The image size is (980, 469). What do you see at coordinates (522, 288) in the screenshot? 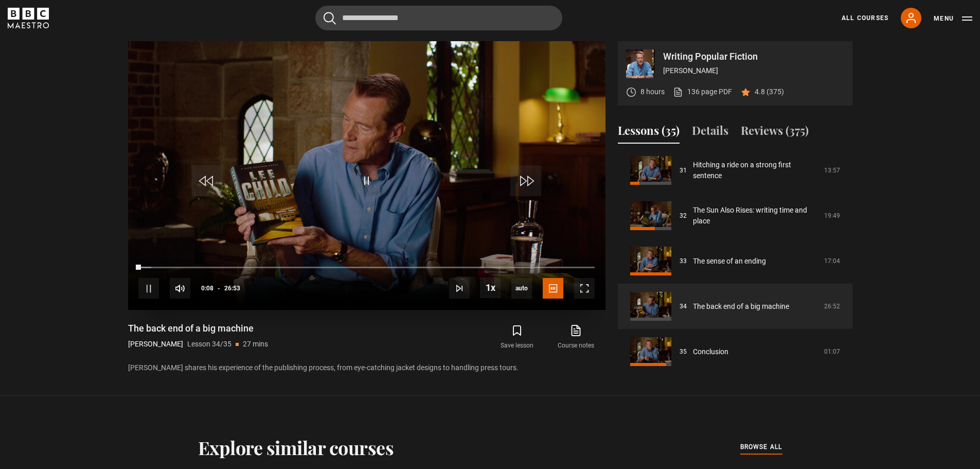
I see `span: auto` at bounding box center [522, 288].